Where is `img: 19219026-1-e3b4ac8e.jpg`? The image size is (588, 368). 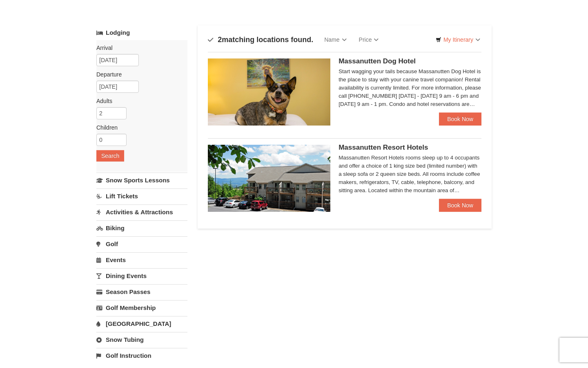
img: 19219026-1-e3b4ac8e.jpg is located at coordinates (269, 178).